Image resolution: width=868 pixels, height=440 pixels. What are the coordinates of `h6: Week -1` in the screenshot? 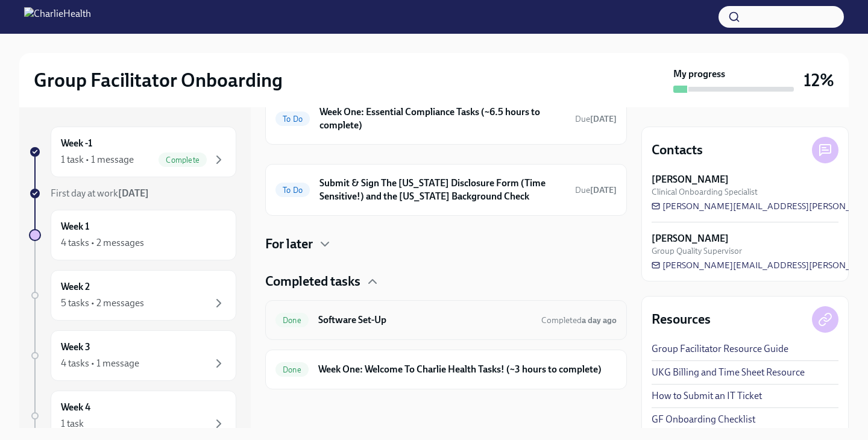 It's located at (76, 143).